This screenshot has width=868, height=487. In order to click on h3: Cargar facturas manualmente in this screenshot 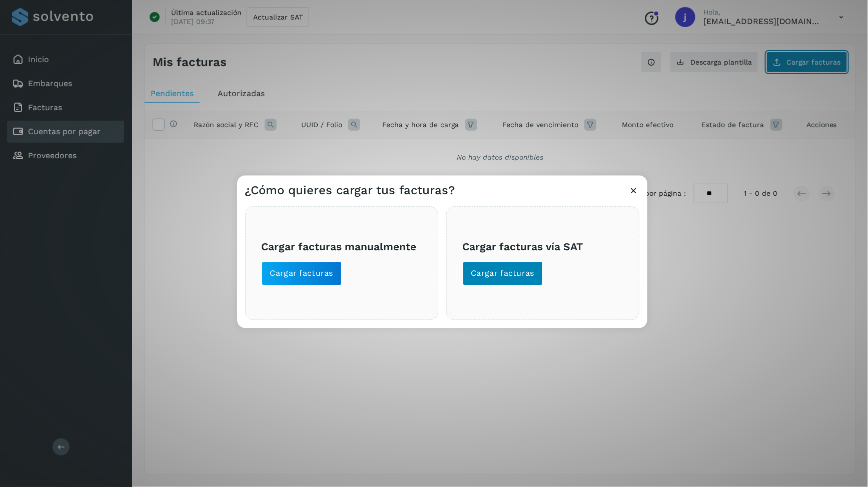, I will do `click(342, 247)`.